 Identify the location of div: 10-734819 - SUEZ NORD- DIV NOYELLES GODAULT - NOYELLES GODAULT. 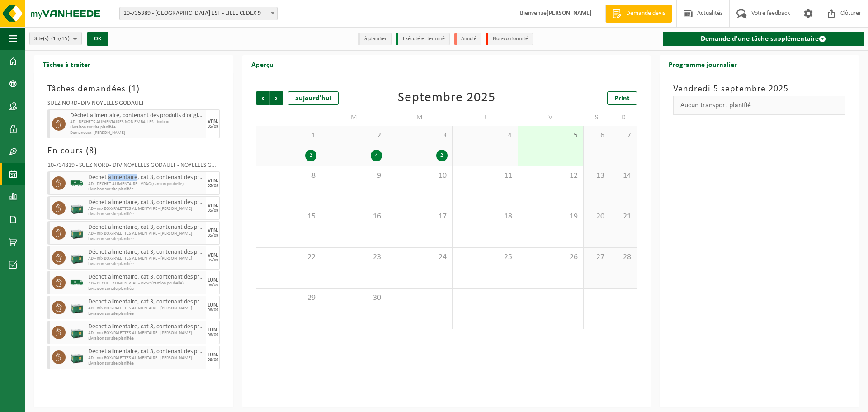
(133, 167).